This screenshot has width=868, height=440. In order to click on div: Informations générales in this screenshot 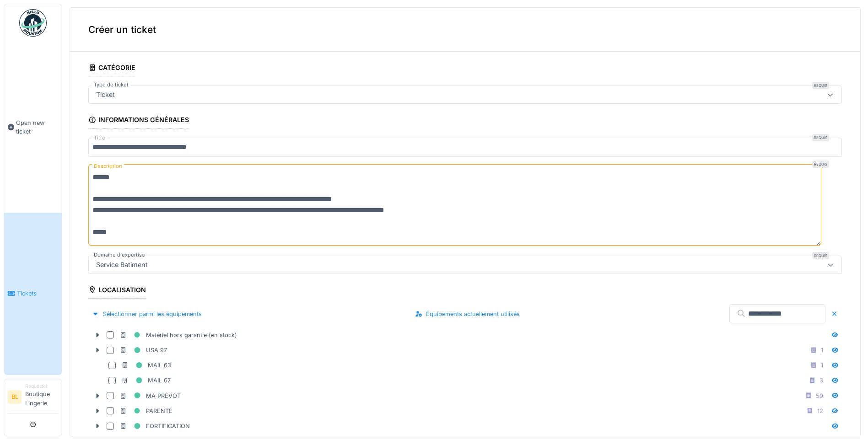, I will do `click(139, 121)`.